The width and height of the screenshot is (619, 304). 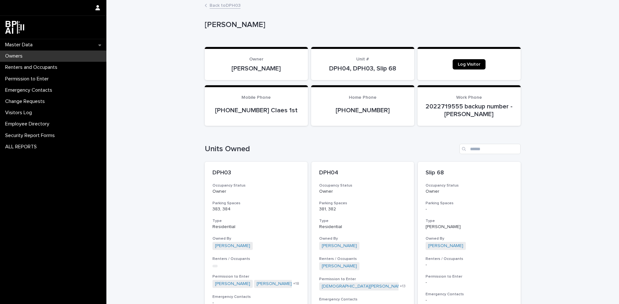 What do you see at coordinates (31, 136) in the screenshot?
I see `p: Security Report Forms` at bounding box center [31, 136].